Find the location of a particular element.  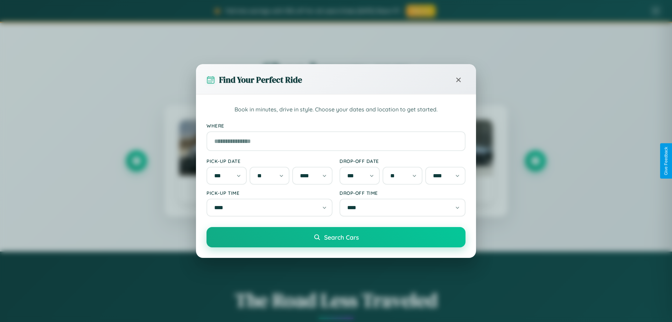

label: Pick-up Date is located at coordinates (269, 161).